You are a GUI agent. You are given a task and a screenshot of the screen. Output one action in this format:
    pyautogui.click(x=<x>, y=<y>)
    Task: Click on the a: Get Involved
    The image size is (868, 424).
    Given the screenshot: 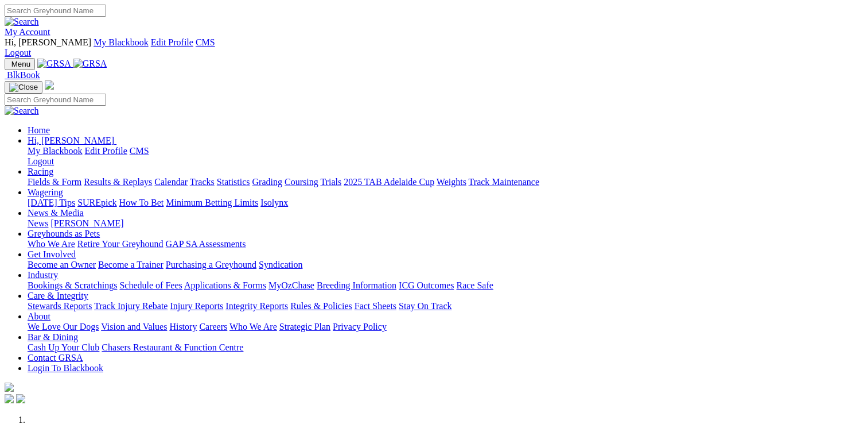 What is the action you would take?
    pyautogui.click(x=52, y=254)
    